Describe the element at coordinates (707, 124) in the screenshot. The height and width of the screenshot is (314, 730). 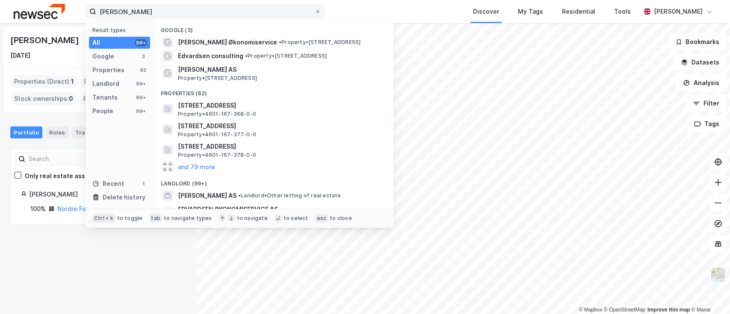
I see `button: Tags` at that location.